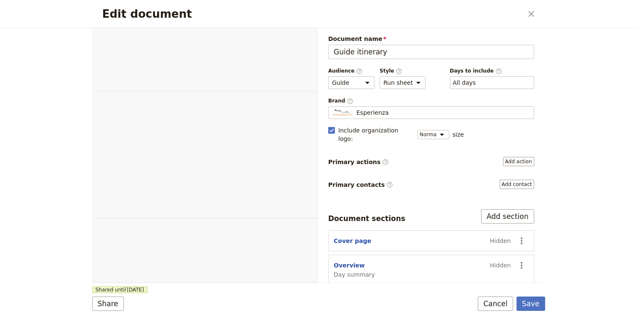  What do you see at coordinates (349, 265) in the screenshot?
I see `button: Overview` at bounding box center [349, 265].